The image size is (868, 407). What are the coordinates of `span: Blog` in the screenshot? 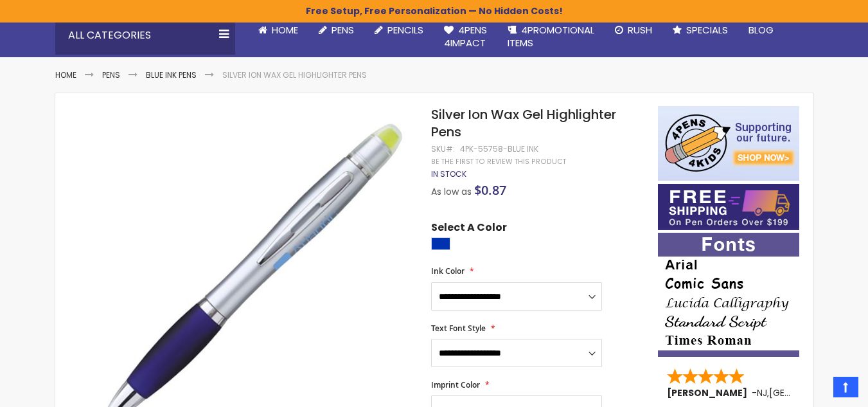 It's located at (761, 29).